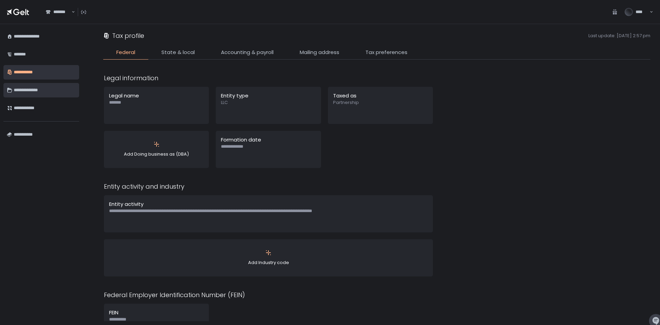  Describe the element at coordinates (268, 78) in the screenshot. I see `div: Legal information` at that location.